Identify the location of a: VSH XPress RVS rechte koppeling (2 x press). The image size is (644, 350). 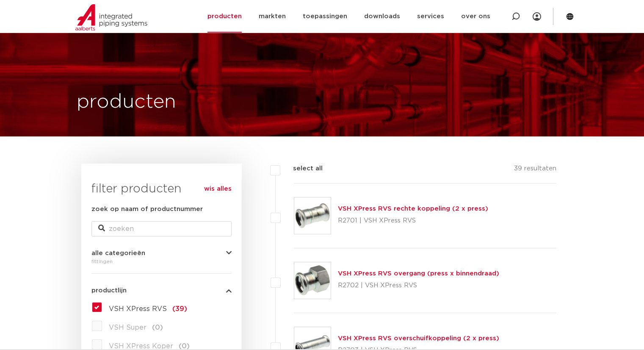
(413, 209).